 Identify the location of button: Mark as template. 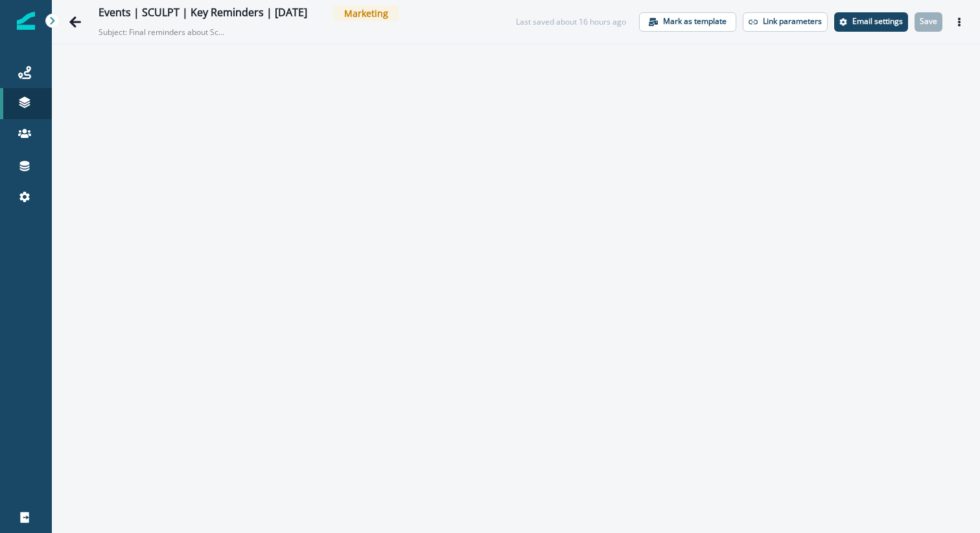
(688, 22).